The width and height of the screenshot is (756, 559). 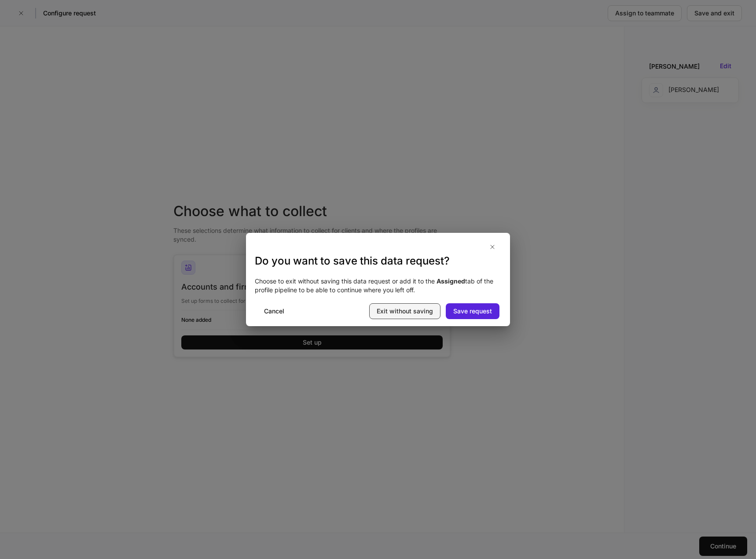 I want to click on button: Cancel, so click(x=274, y=311).